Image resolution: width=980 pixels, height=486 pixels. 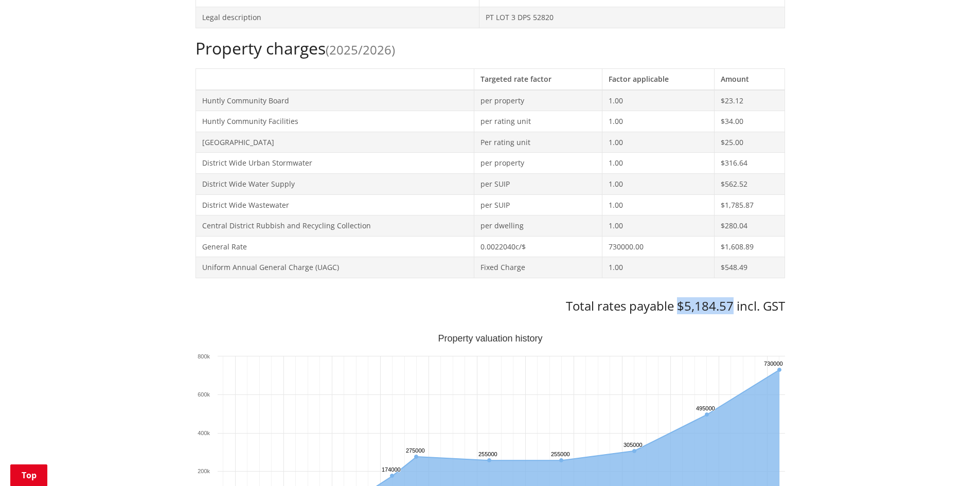 What do you see at coordinates (750, 205) in the screenshot?
I see `td: $1,785.87` at bounding box center [750, 205].